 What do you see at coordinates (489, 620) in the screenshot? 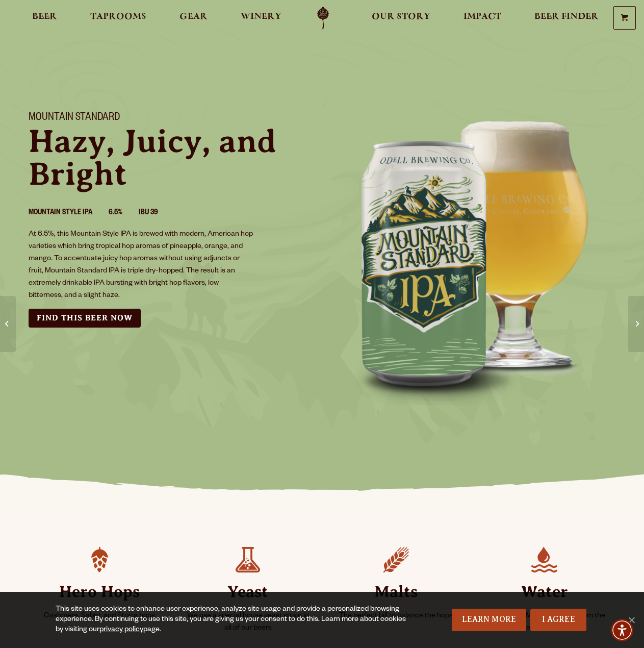
I see `a: Learn More` at bounding box center [489, 620].